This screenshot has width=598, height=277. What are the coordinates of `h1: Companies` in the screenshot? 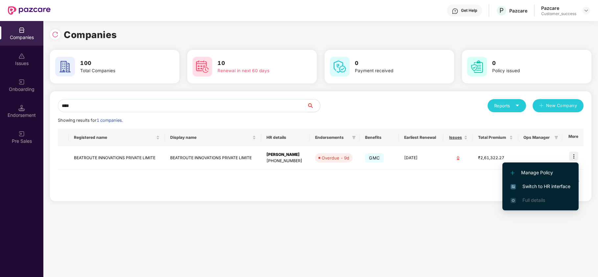 It's located at (90, 35).